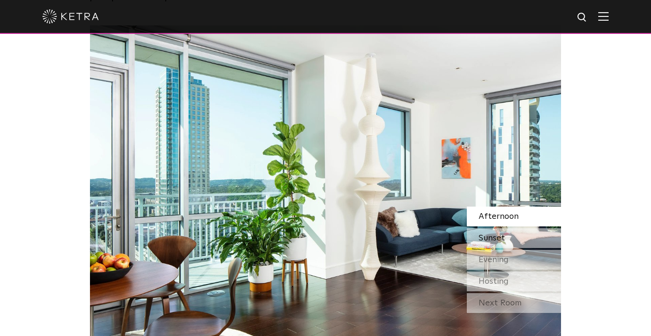 The width and height of the screenshot is (651, 336). I want to click on img: ketra-logo-2019-white, so click(71, 16).